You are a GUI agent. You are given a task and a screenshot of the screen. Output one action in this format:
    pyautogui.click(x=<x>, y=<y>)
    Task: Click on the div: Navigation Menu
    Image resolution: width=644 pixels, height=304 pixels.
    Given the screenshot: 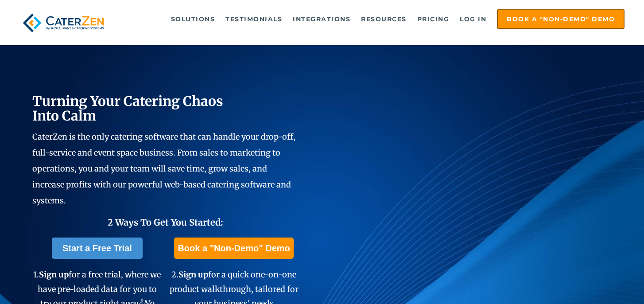 What is the action you would take?
    pyautogui.click(x=373, y=19)
    